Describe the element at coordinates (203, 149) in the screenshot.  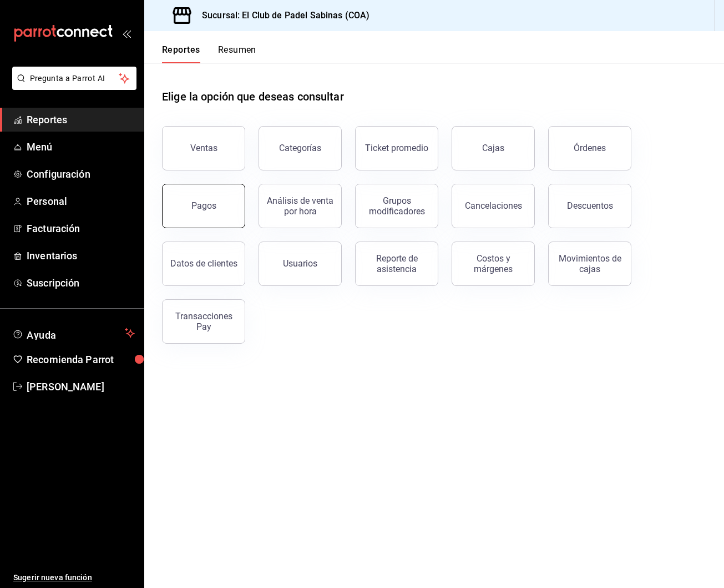
I see `button: Ventas` at that location.